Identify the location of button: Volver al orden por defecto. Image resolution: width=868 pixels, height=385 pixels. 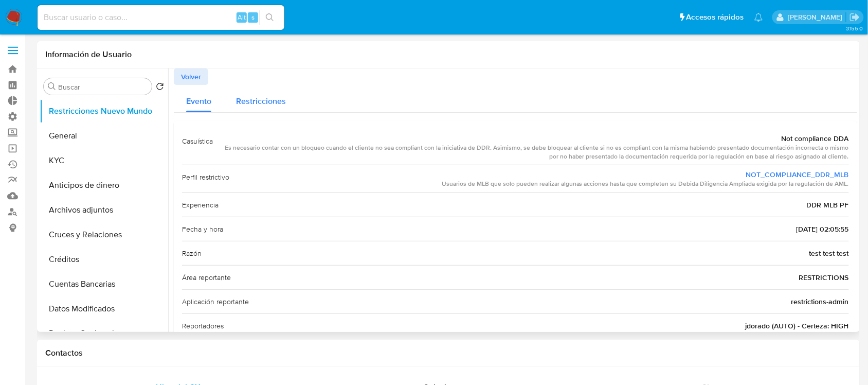
(160, 88).